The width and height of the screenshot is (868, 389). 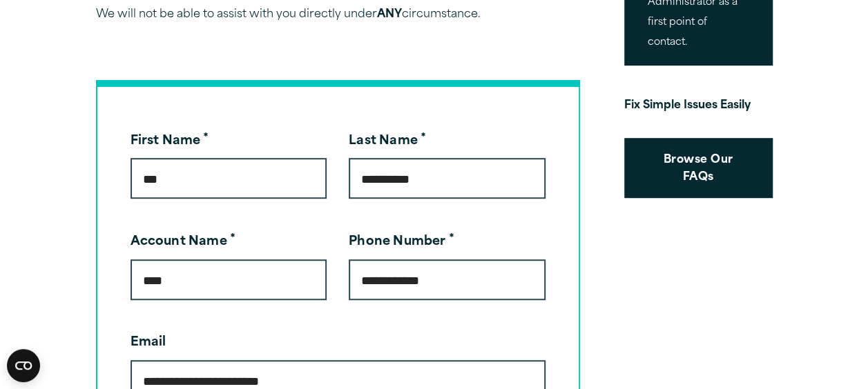 What do you see at coordinates (698, 106) in the screenshot?
I see `p: Fix Simple Issues Easily` at bounding box center [698, 106].